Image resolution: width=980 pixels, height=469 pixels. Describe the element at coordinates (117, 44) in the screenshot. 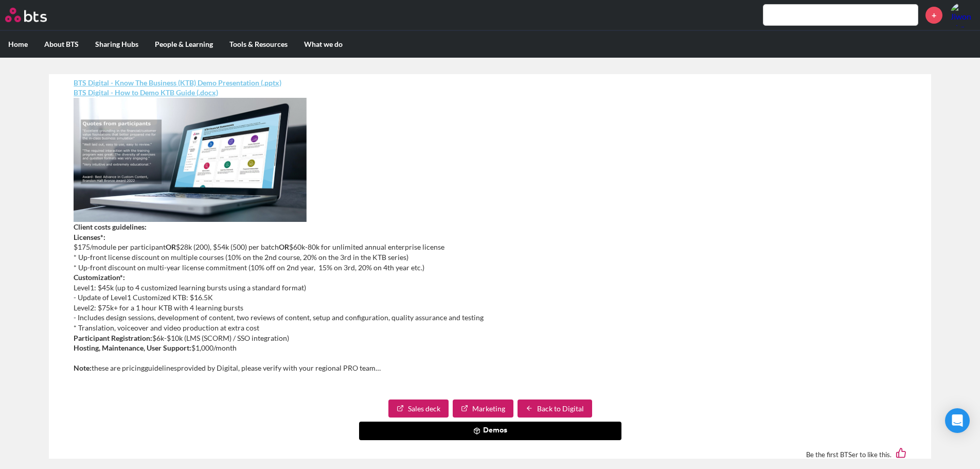

I see `label: Sharing Hubs` at that location.